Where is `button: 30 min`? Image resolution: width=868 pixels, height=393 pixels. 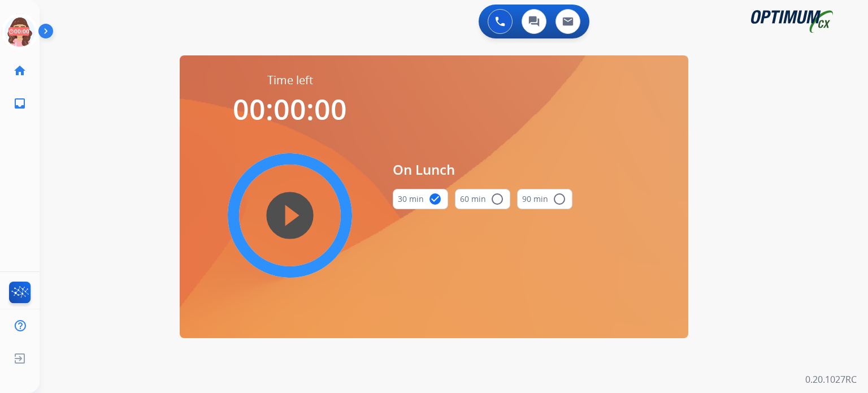
button: 30 min is located at coordinates (421, 199).